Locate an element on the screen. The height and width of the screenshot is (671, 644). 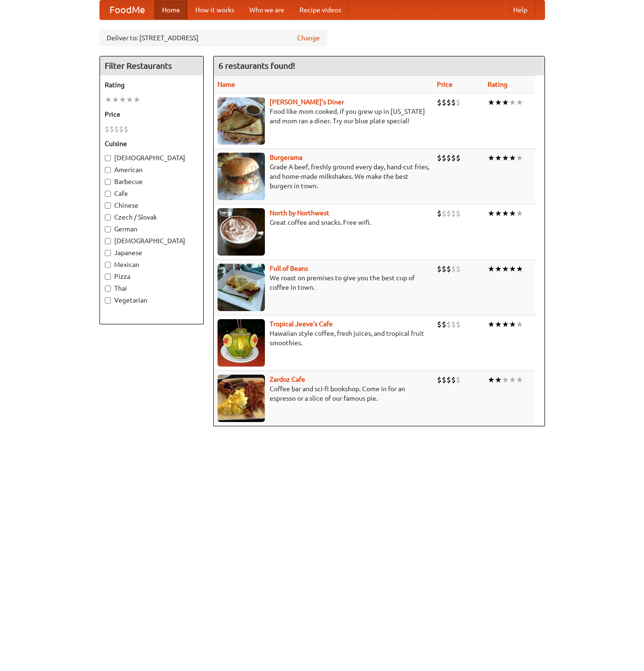
ng-pluralize: 6 restaurants found! is located at coordinates (257, 66).